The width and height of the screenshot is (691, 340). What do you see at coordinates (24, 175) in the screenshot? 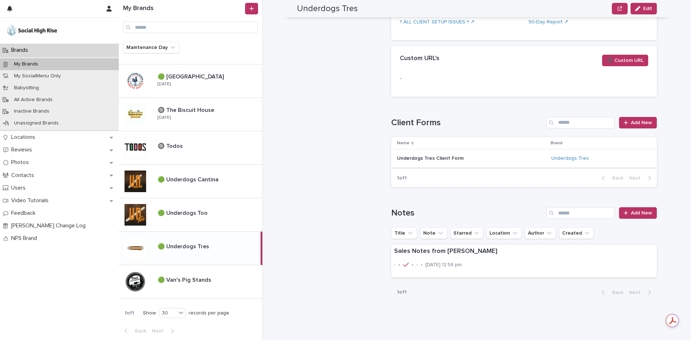
I see `p: Contacts` at bounding box center [24, 175].